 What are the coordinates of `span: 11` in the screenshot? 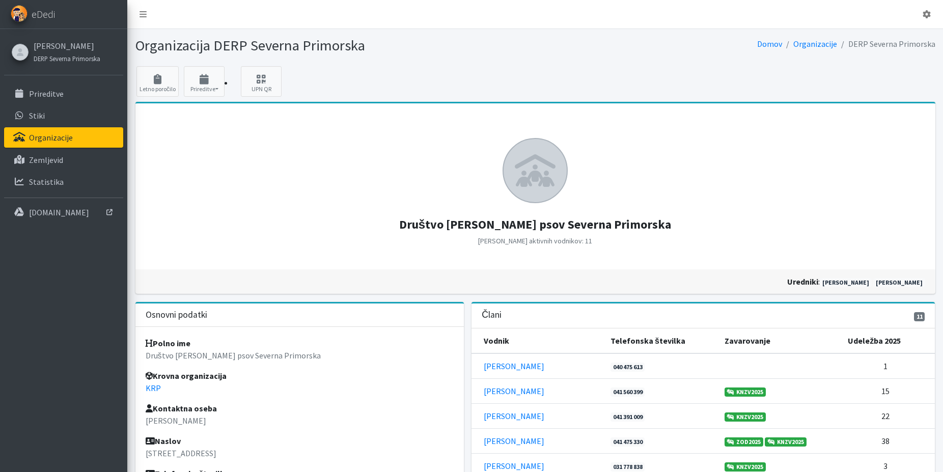 It's located at (920, 317).